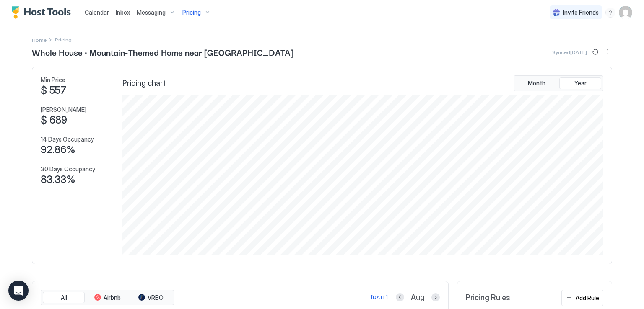 The width and height of the screenshot is (644, 309). Describe the element at coordinates (53, 91) in the screenshot. I see `span: $ 557` at that location.